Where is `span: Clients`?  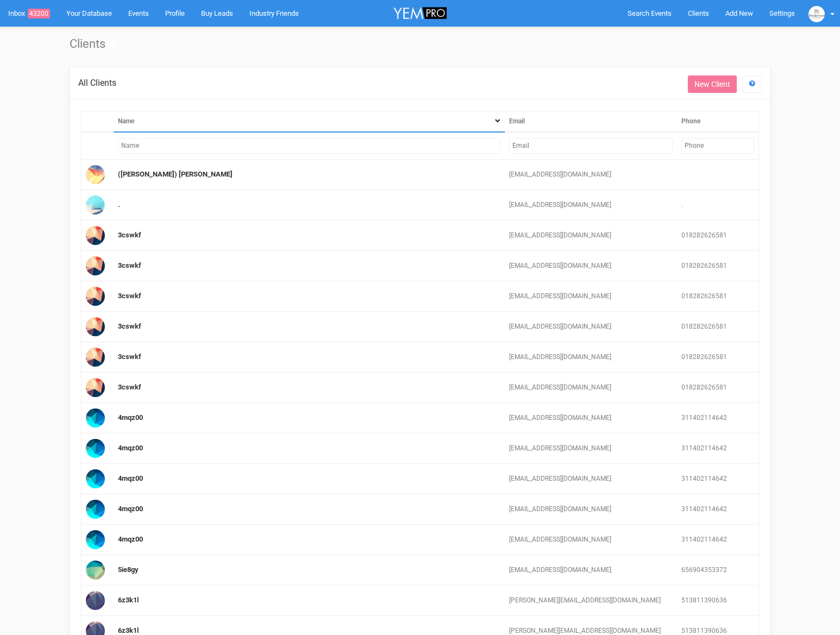 span: Clients is located at coordinates (698, 13).